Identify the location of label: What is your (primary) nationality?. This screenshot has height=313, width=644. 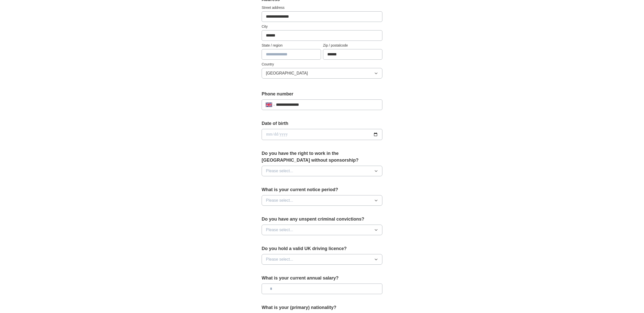
(322, 308).